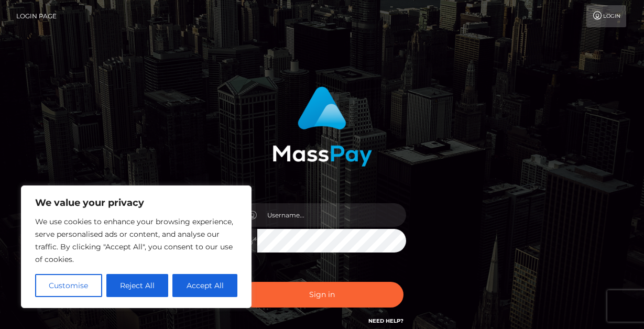  I want to click on a: Login Page, so click(36, 16).